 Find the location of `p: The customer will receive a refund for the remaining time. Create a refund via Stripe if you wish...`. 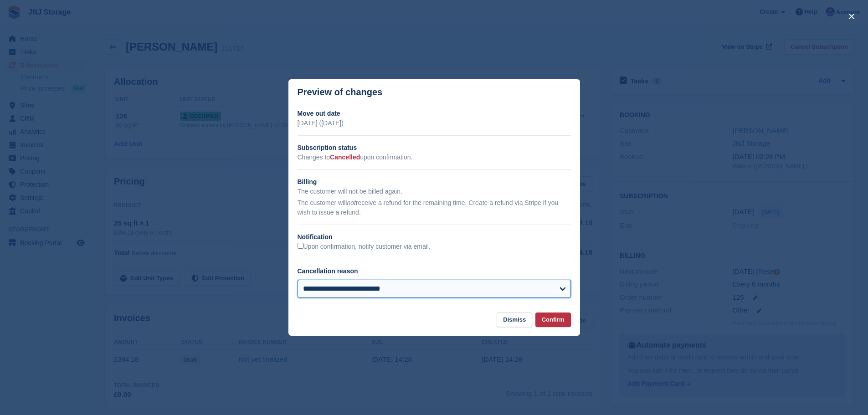

p: The customer will receive a refund for the remaining time. Create a refund via Stripe if you wish... is located at coordinates (434, 208).